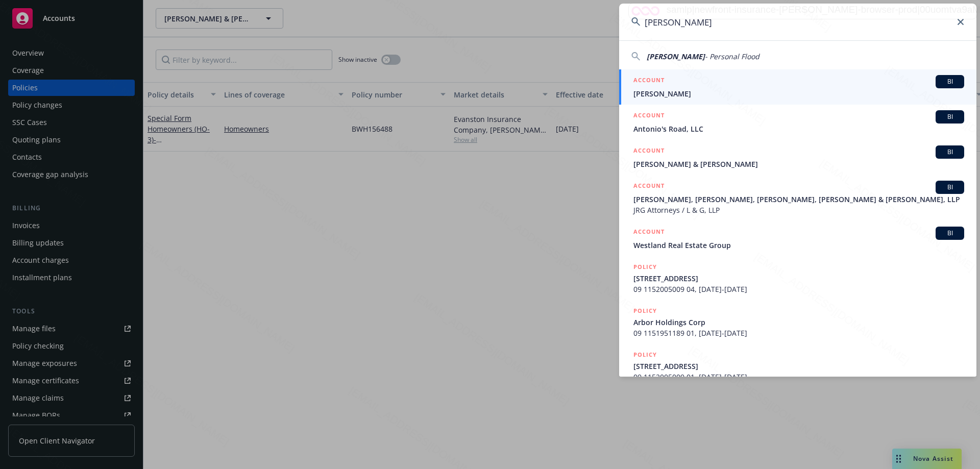 The height and width of the screenshot is (469, 980). I want to click on span: JRG Attorneys / L & G, LLP, so click(799, 210).